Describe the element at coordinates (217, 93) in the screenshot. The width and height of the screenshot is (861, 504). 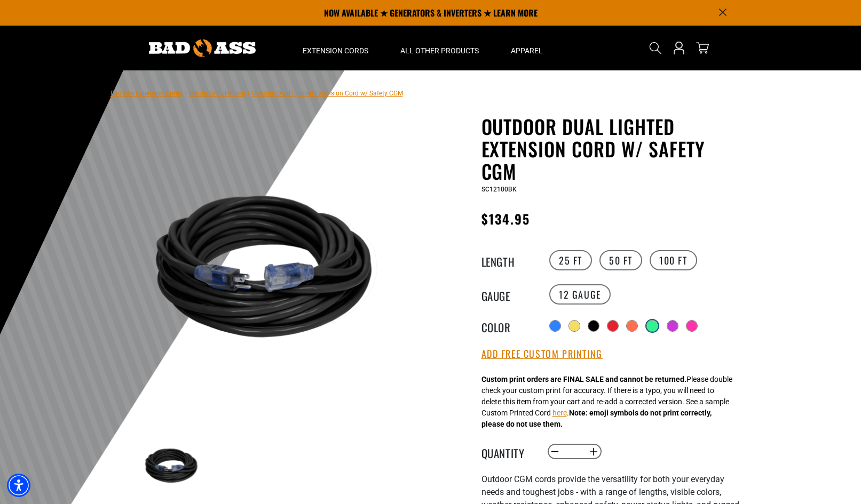
I see `a: Return to Collection` at that location.